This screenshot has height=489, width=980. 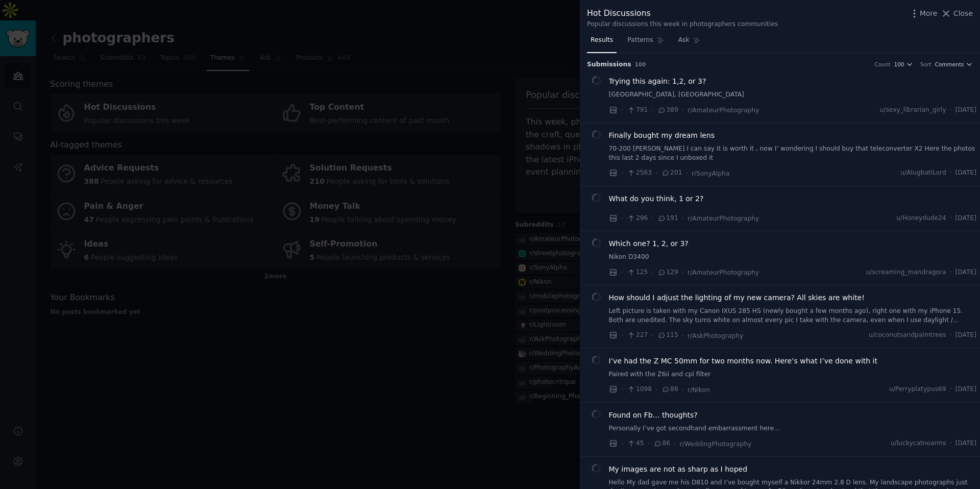 I want to click on a: Trying this again: 1,2, or 3?, so click(x=658, y=81).